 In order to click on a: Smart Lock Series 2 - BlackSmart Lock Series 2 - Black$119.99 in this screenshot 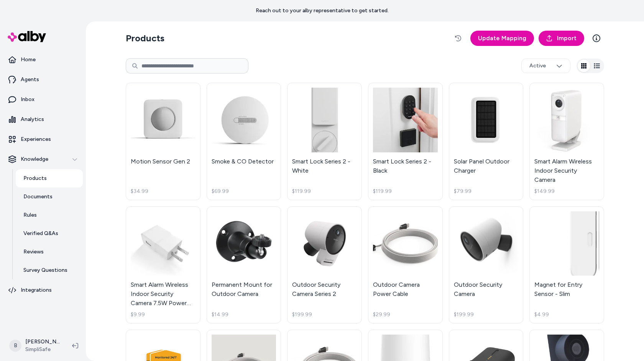, I will do `click(405, 141)`.